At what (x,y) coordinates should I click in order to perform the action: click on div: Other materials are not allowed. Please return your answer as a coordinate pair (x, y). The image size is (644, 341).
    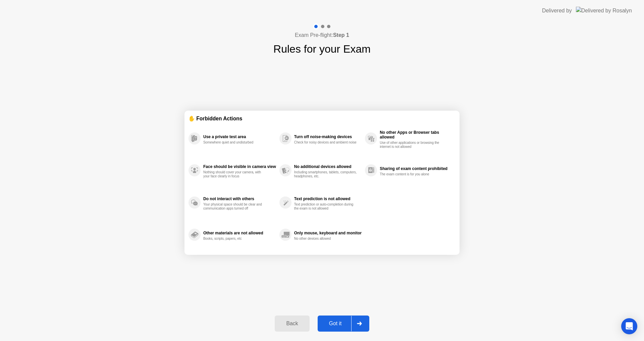
    Looking at the image, I should click on (240, 233).